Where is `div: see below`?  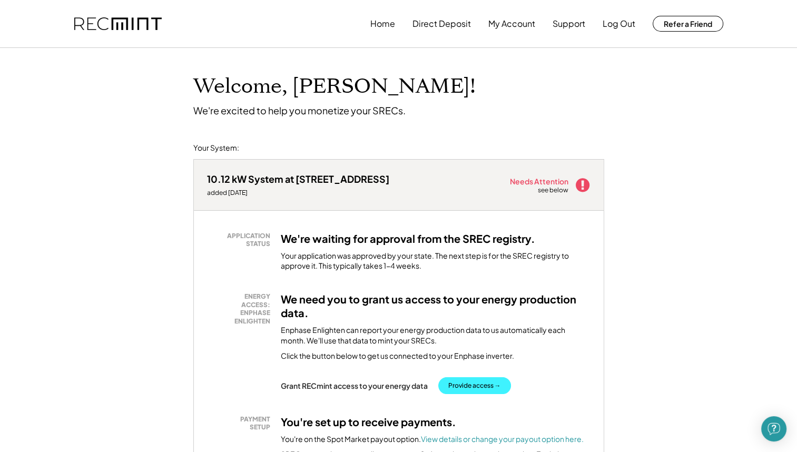 div: see below is located at coordinates (553, 190).